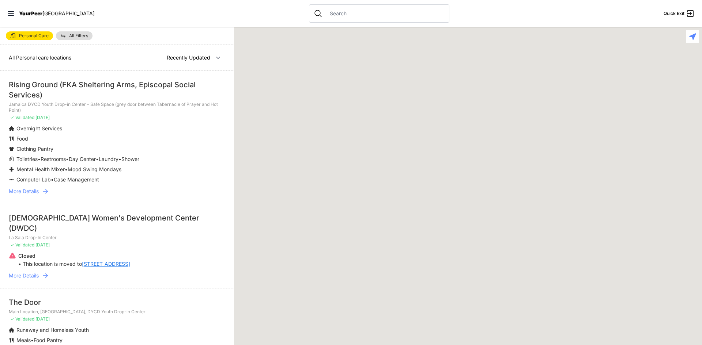 The height and width of the screenshot is (345, 702). What do you see at coordinates (117, 90) in the screenshot?
I see `div: Rising Ground (FKA Sheltering Arms, Episcopal Social Services)` at bounding box center [117, 90].